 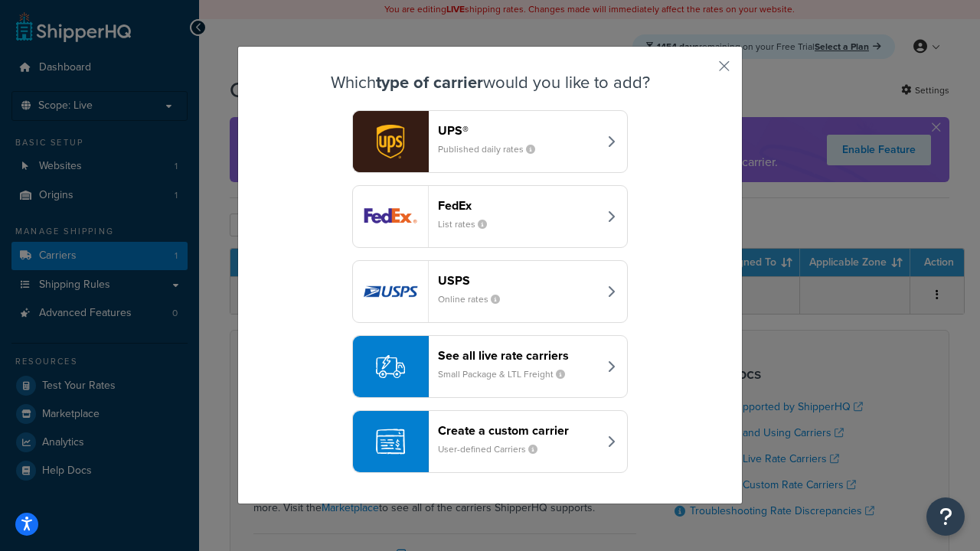 What do you see at coordinates (490, 82) in the screenshot?
I see `h3: Which would you like to add?` at bounding box center [490, 82].